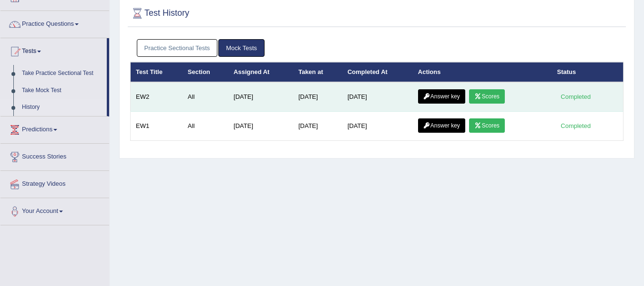 This screenshot has width=644, height=286. What do you see at coordinates (156, 72) in the screenshot?
I see `th: Test Title` at bounding box center [156, 72].